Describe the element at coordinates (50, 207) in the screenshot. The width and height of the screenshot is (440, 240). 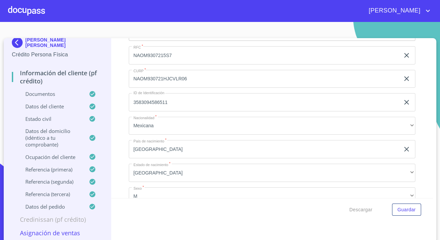
I see `p: Datos del pedido` at that location.